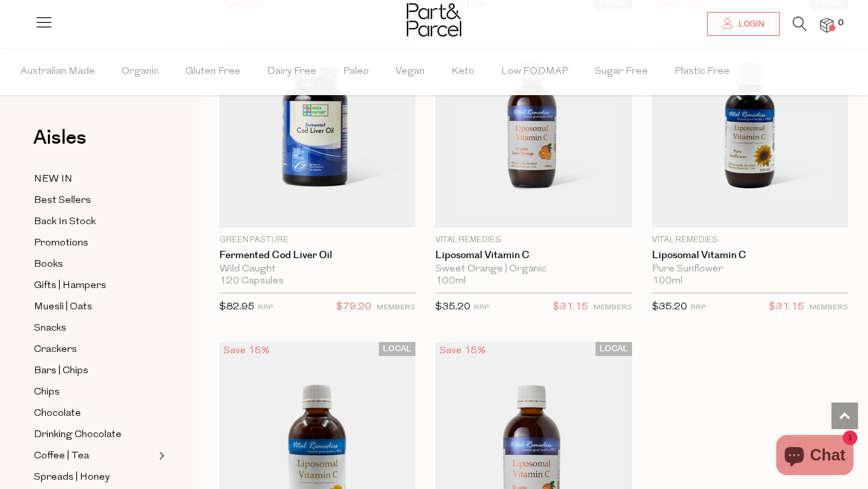 Image resolution: width=868 pixels, height=489 pixels. What do you see at coordinates (317, 269) in the screenshot?
I see `div: Wild Caught` at bounding box center [317, 269].